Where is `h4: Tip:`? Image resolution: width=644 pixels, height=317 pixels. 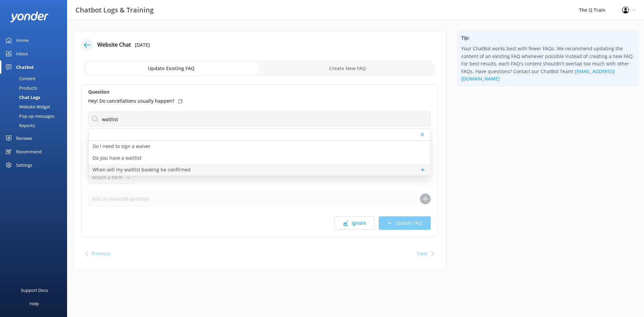
h4: Tip: is located at coordinates (548, 38).